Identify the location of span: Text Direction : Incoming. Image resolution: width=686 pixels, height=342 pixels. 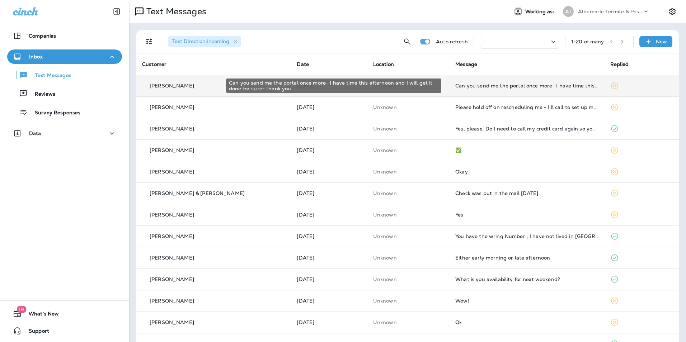
(201, 41).